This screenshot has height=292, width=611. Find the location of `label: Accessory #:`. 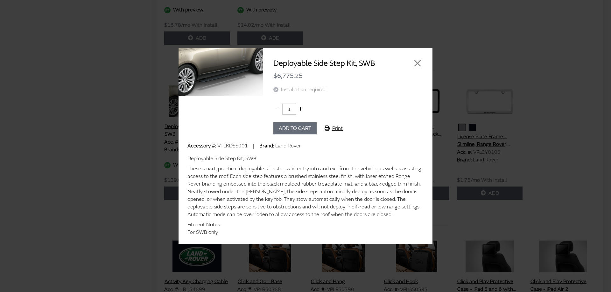

label: Accessory #: is located at coordinates (202, 146).